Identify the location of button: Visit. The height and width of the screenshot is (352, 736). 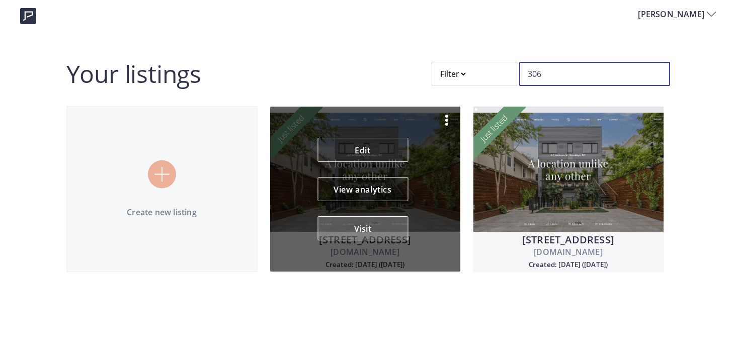
(363, 228).